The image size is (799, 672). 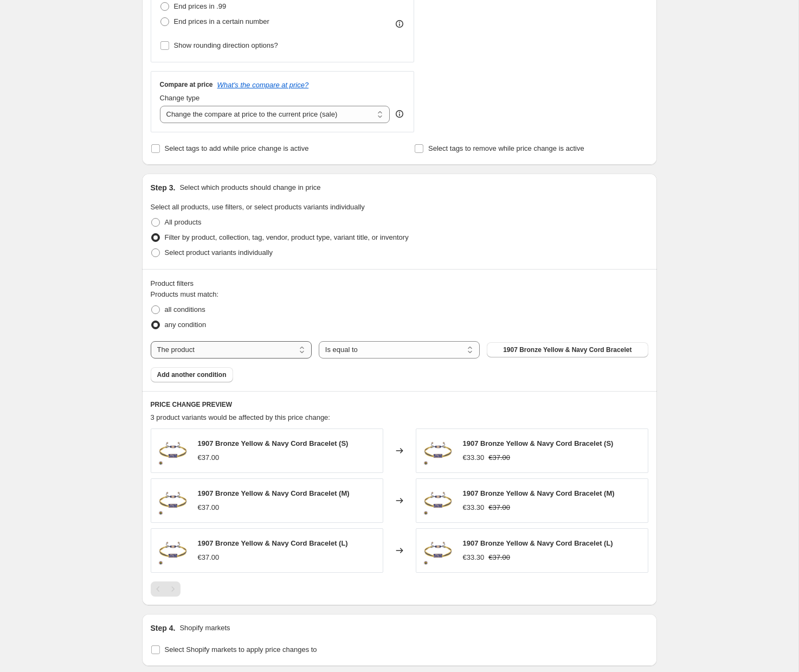 I want to click on span: Show rounding direction options?, so click(x=226, y=45).